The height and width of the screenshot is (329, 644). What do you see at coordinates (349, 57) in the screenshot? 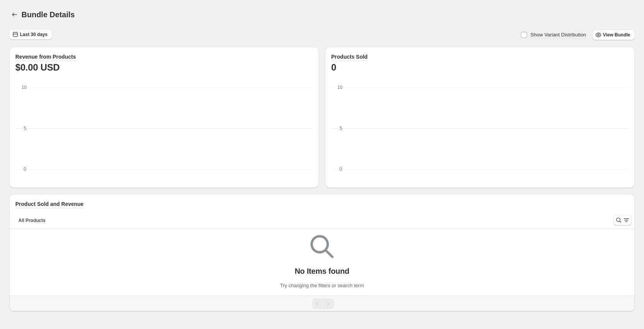
I see `h3: Products Sold` at bounding box center [349, 57].